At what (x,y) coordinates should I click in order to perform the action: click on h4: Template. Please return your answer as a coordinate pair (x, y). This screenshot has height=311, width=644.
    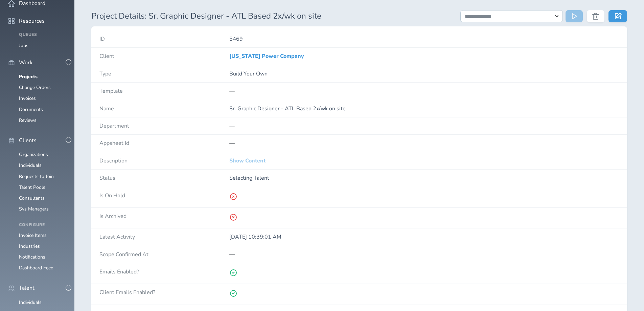
    Looking at the image, I should click on (164, 91).